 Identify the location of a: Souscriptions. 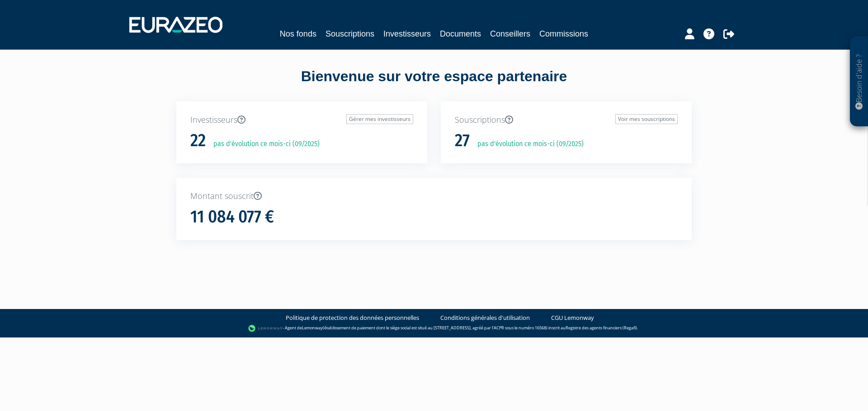
(349, 34).